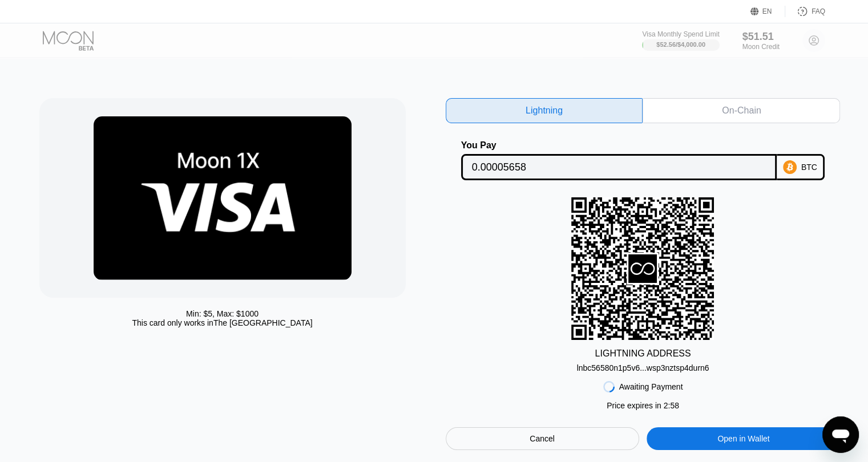  Describe the element at coordinates (743, 438) in the screenshot. I see `div: Open in Wallet` at that location.